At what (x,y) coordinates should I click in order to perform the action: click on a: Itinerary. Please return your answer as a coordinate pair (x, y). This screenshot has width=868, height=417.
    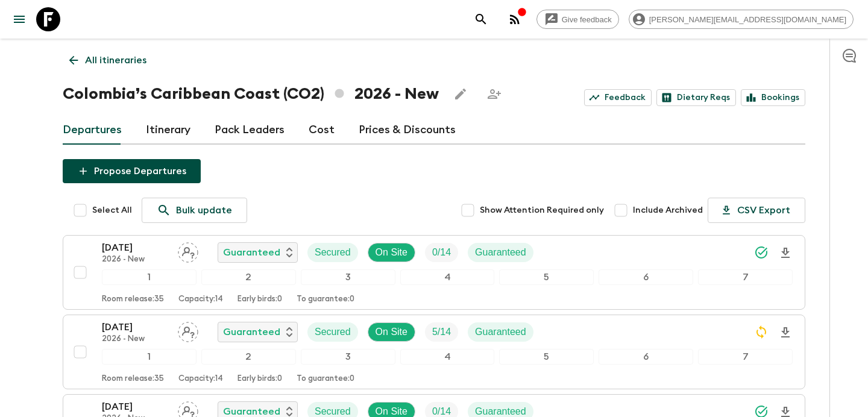
    Looking at the image, I should click on (168, 130).